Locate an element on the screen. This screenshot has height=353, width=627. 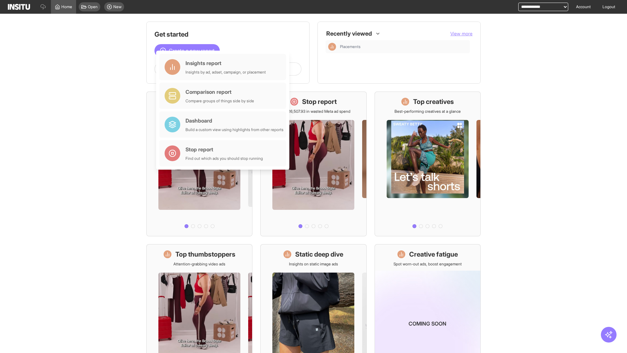
span: Open is located at coordinates (93, 7).